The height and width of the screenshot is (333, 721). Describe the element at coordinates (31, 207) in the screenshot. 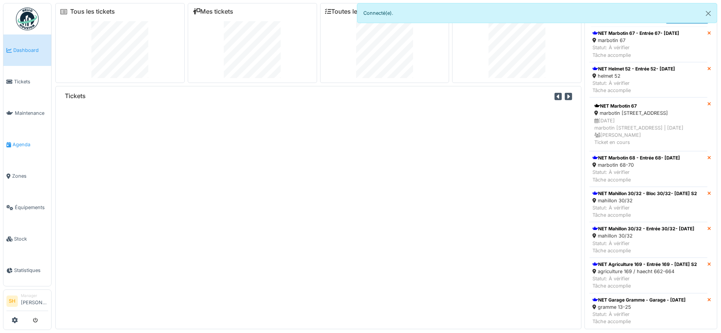

I see `span: Équipements` at that location.